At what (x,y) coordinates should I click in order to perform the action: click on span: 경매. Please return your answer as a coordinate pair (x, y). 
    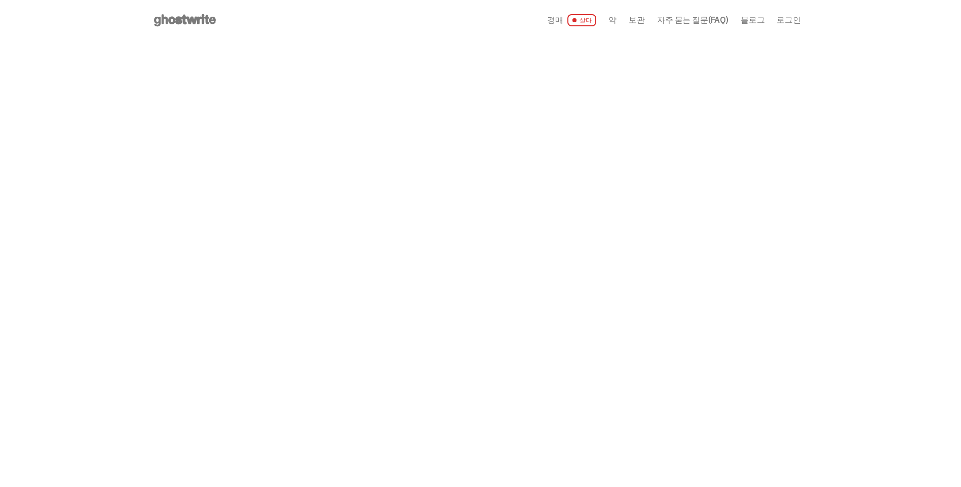
    Looking at the image, I should click on (555, 20).